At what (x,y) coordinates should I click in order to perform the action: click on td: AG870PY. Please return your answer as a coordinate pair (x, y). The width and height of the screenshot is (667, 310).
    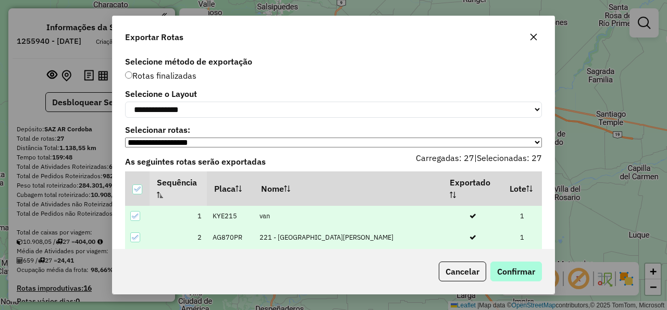
    Looking at the image, I should click on (230, 259).